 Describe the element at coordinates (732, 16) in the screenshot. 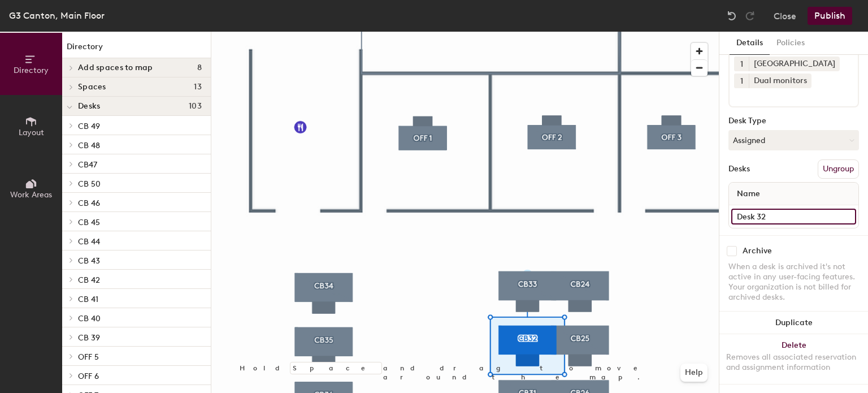

I see `img: Undo` at that location.